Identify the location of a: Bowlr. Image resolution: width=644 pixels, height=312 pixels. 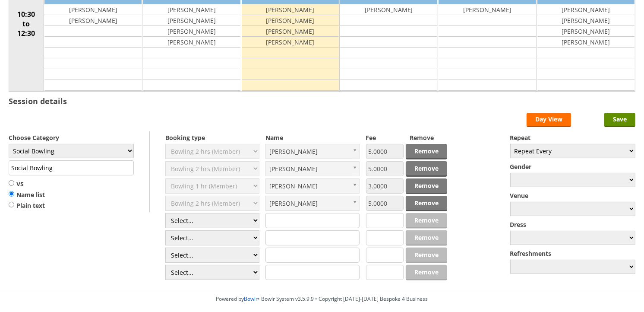
(251, 298).